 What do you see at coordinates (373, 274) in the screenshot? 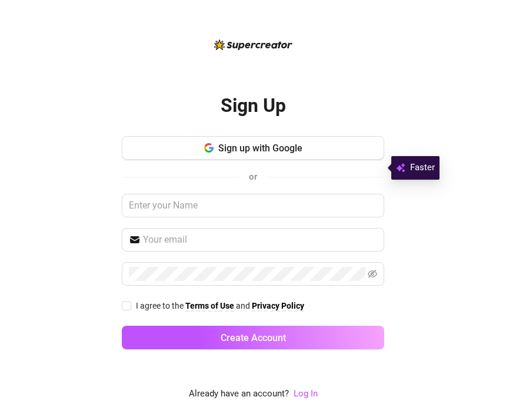
I see `span: eye-invisible` at bounding box center [373, 274].